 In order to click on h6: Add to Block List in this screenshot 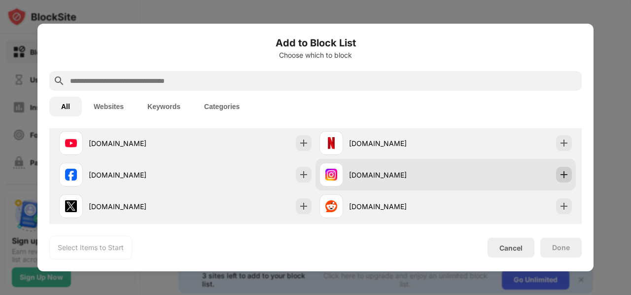, I will do `click(316, 43)`.